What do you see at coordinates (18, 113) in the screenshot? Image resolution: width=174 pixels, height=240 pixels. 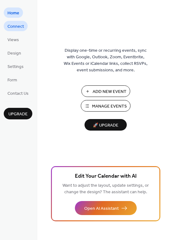 I see `button: Upgrade` at bounding box center [18, 113].